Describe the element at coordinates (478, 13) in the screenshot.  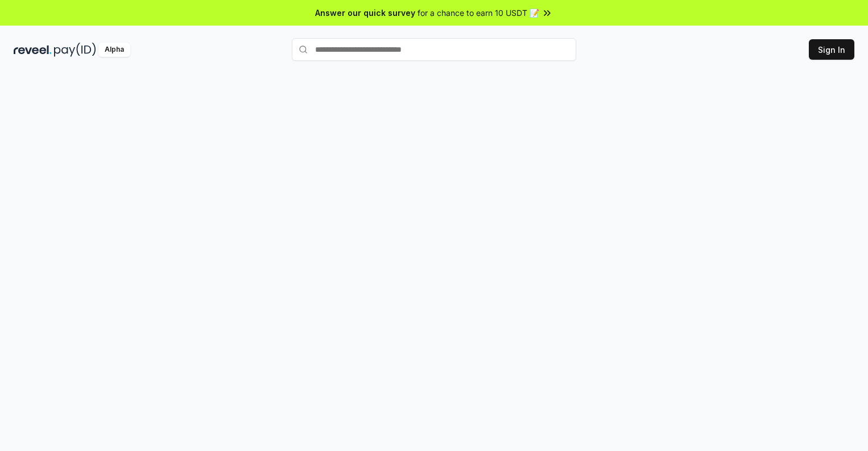
I see `span: for a chance to earn 10 USDT 📝` at that location.